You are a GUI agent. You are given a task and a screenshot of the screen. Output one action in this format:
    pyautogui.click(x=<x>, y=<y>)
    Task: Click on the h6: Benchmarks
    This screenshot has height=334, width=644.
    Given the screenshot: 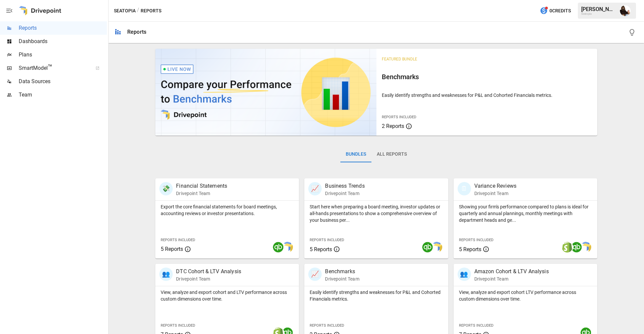 What is the action you would take?
    pyautogui.click(x=486, y=77)
    